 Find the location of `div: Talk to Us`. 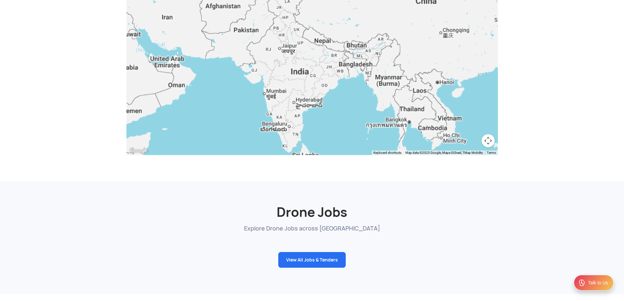

div: Talk to Us is located at coordinates (598, 282).